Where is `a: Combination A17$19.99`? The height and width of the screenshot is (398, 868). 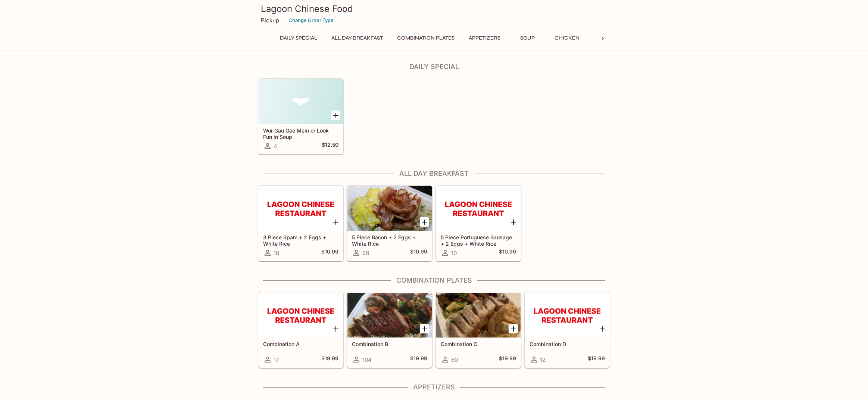
a: Combination A17$19.99 is located at coordinates (301, 330).